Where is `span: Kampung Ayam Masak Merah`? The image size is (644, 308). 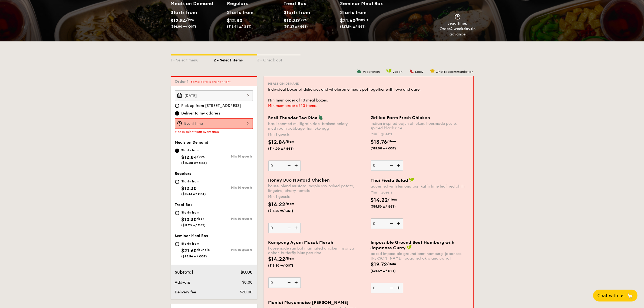 span: Kampung Ayam Masak Merah is located at coordinates (301, 242).